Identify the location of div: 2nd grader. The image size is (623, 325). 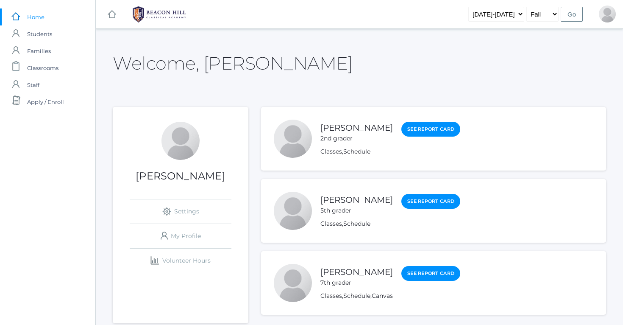
(356, 138).